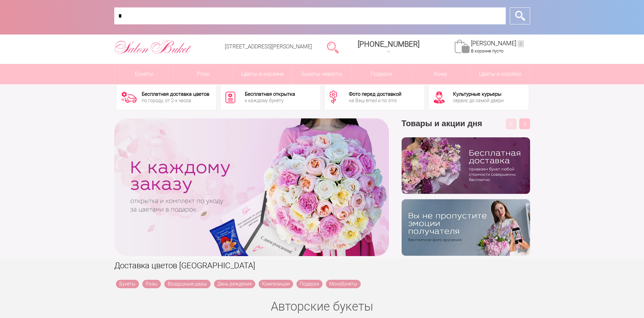  I want to click on a: Воздушные шары, so click(187, 283).